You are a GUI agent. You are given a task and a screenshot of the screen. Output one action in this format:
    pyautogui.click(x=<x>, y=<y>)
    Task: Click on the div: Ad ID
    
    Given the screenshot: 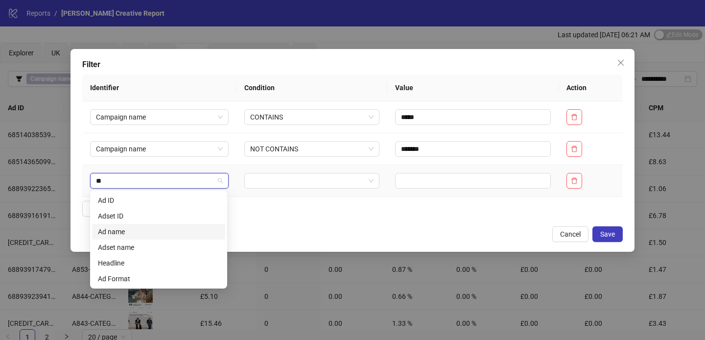 What is the action you would take?
    pyautogui.click(x=159, y=200)
    